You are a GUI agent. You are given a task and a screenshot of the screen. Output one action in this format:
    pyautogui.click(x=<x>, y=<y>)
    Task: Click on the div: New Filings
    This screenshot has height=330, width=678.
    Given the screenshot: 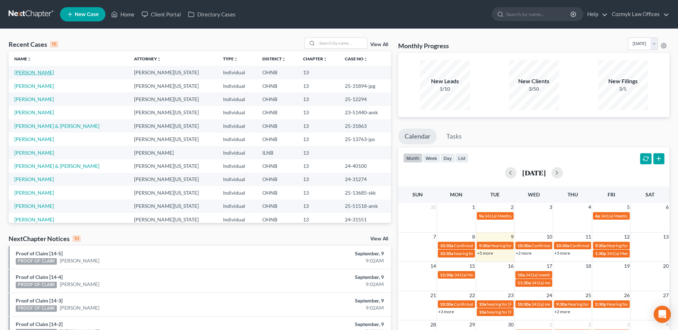 What is the action you would take?
    pyautogui.click(x=623, y=81)
    